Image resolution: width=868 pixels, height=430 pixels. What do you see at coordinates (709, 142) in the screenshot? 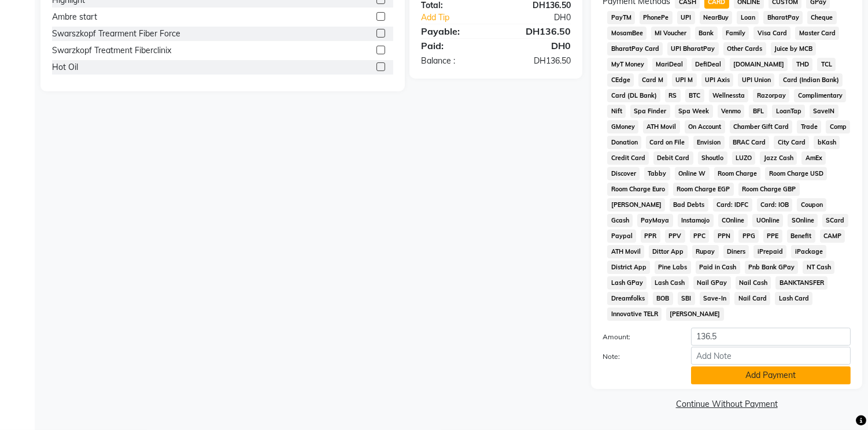
I see `span: Envision` at bounding box center [709, 142].